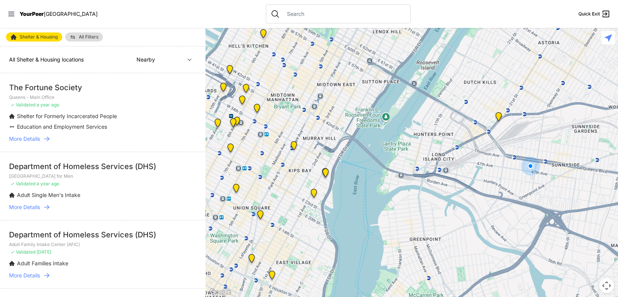 The width and height of the screenshot is (618, 297). Describe the element at coordinates (314, 195) in the screenshot. I see `div: Margaret Cochran Corbin VA Campus, Veteran's Hospital` at that location.